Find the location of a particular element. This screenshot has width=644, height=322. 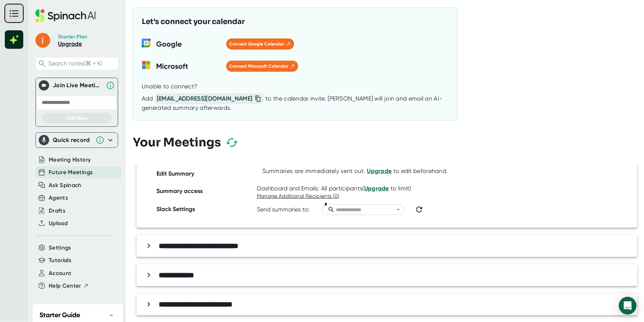

div: Join Live Meeting is located at coordinates (78, 85).